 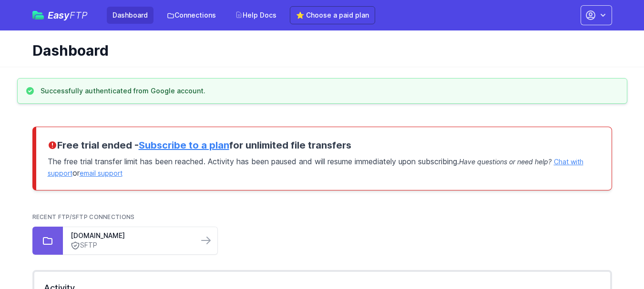 What do you see at coordinates (324, 165) in the screenshot?
I see `p: The free trial transfer limit has been reached. Activity has been paused and will resume immediat...` at bounding box center [324, 165].